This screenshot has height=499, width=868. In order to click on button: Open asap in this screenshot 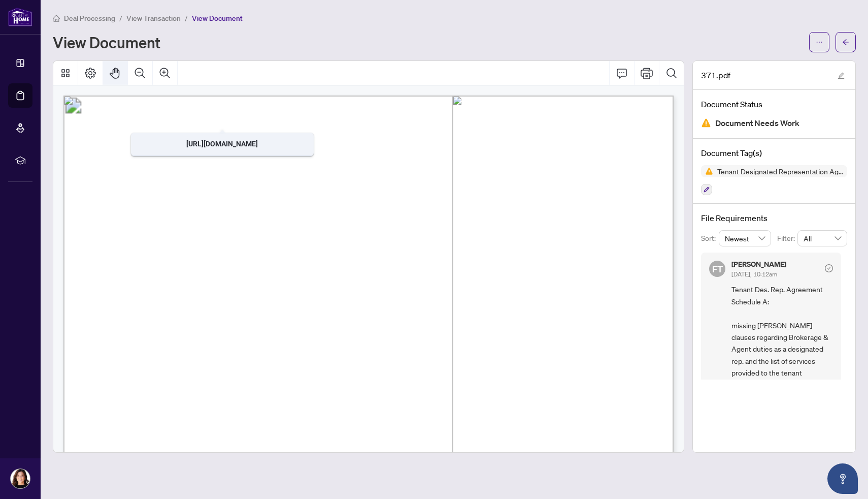, I will do `click(843, 478)`.